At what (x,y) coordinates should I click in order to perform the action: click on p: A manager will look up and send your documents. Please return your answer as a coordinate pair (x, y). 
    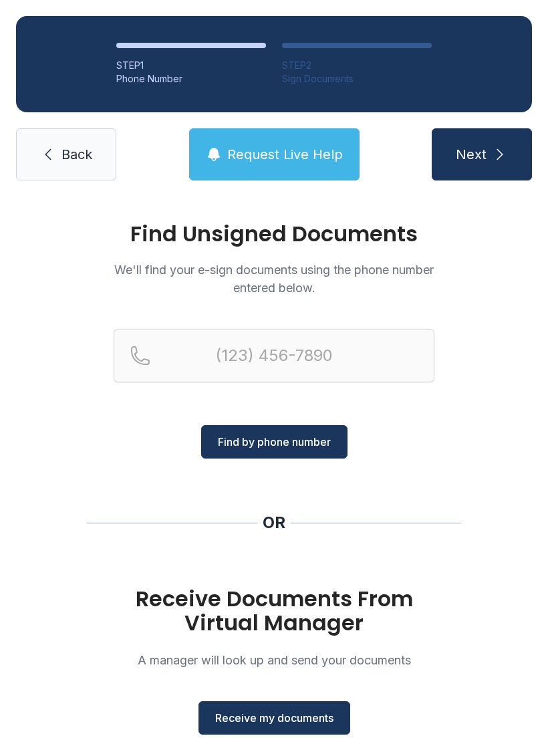
    Looking at the image, I should click on (274, 660).